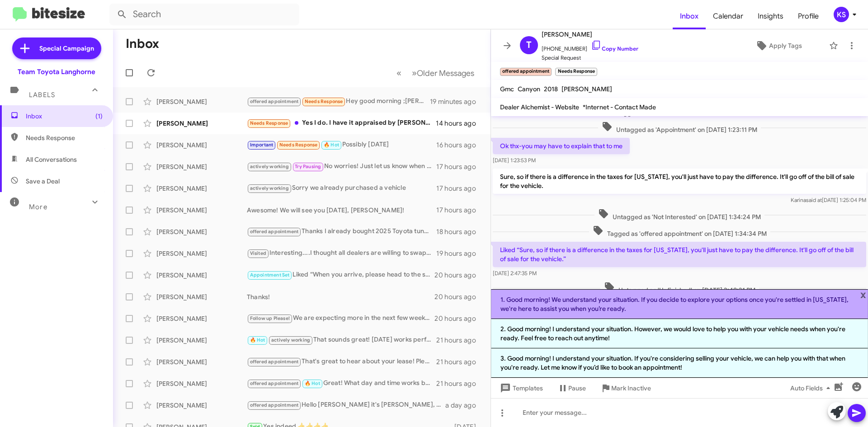 The image size is (868, 427). Describe the element at coordinates (614, 48) in the screenshot. I see `a: Copy Number` at that location.